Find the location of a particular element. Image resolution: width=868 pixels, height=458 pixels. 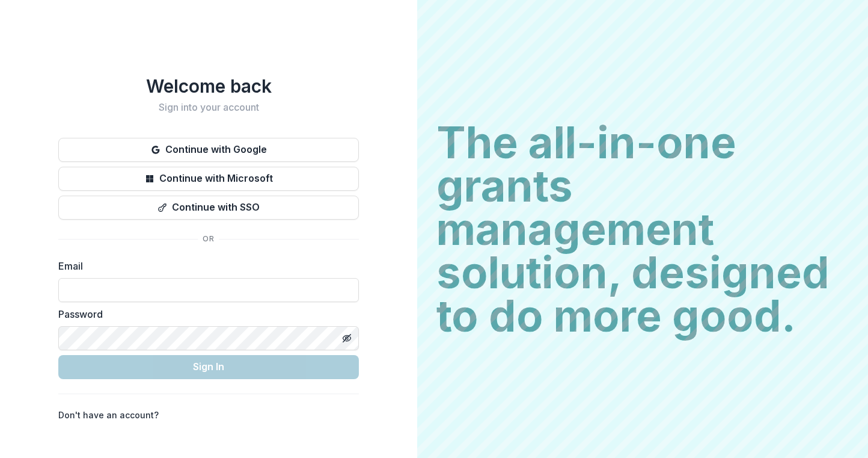

button: Continue with Google is located at coordinates (209, 150).